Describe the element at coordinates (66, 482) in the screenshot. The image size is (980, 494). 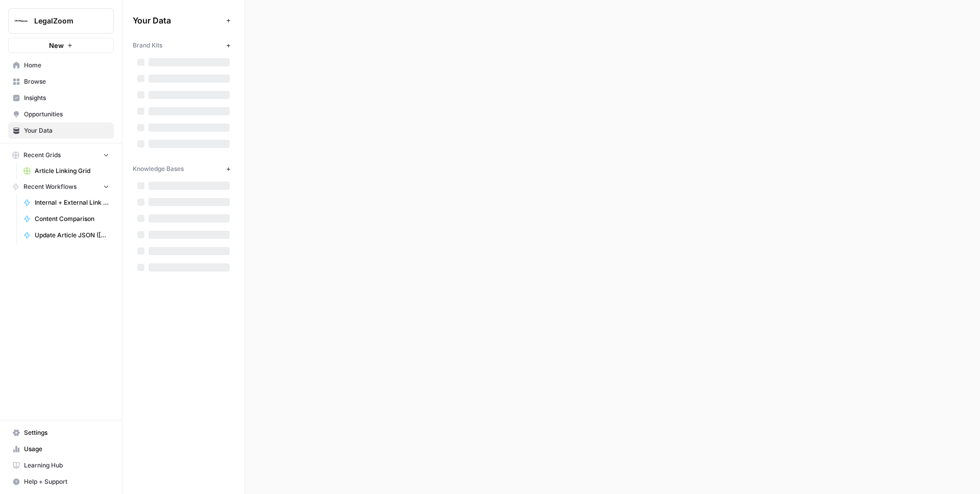
I see `span: Help + Support` at that location.